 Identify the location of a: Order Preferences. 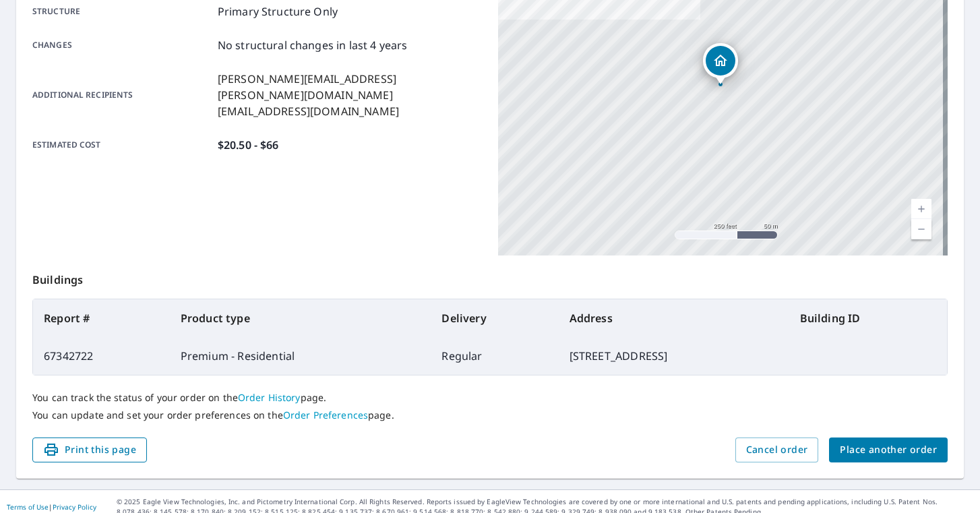
(325, 414).